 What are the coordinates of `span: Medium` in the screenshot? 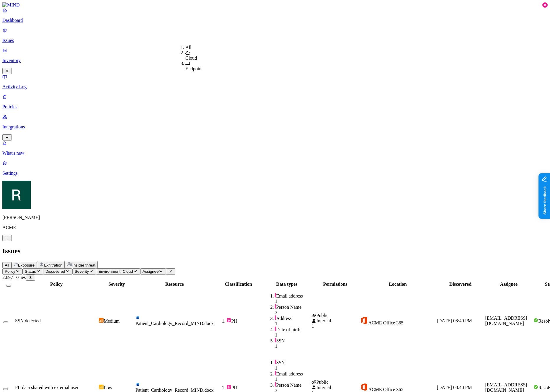 It's located at (112, 321).